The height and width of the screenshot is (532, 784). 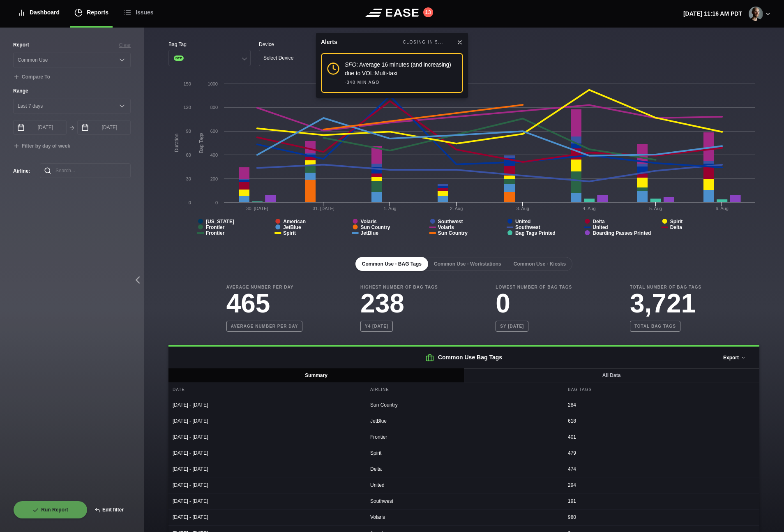 I want to click on div: Spirit, so click(x=464, y=453).